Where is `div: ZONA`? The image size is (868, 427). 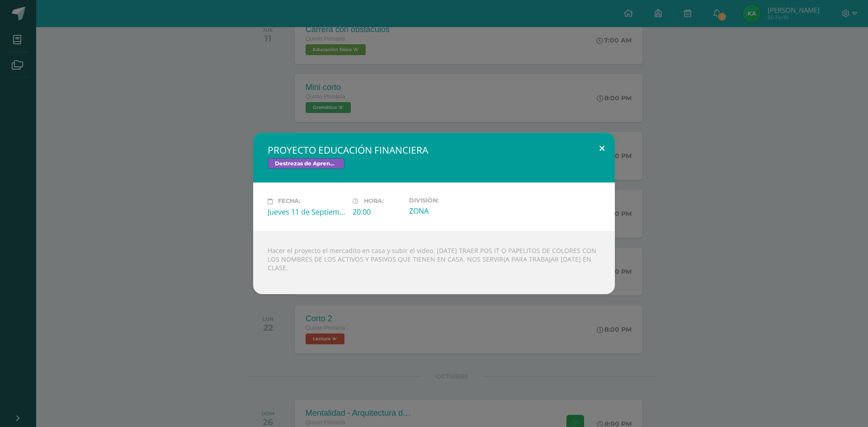 div: ZONA is located at coordinates (448, 211).